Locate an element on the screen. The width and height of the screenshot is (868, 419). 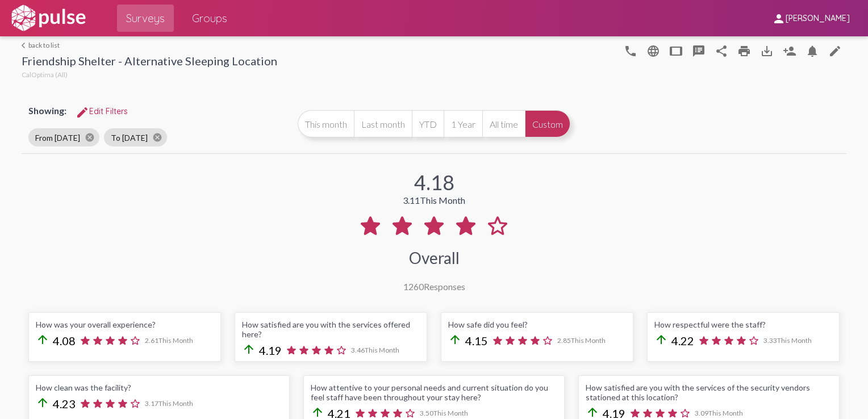
span: 2.61 is located at coordinates (169, 340).